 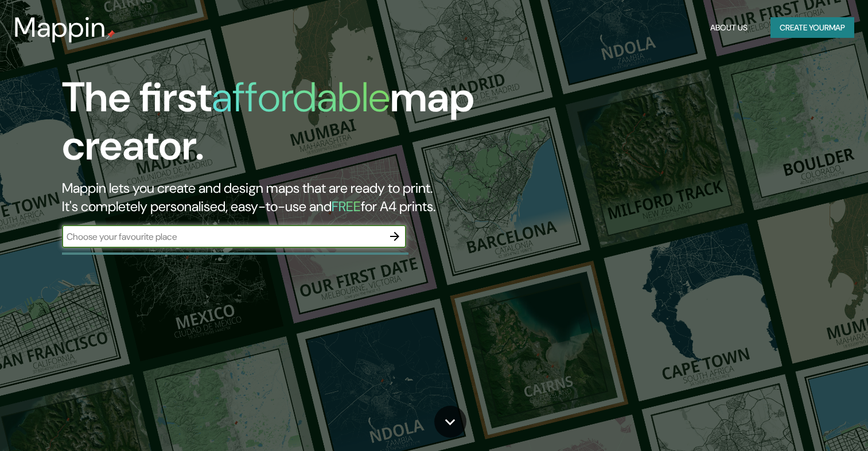 I want to click on button: About Us, so click(x=729, y=28).